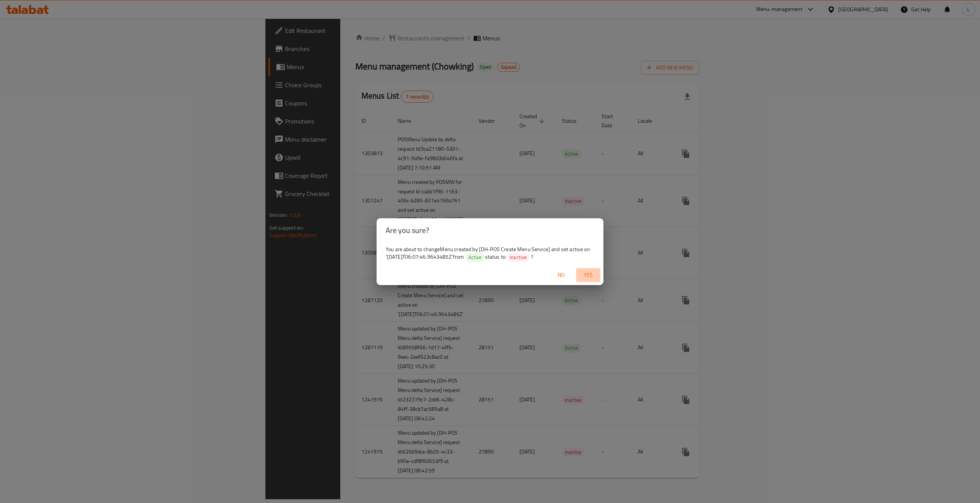 This screenshot has width=980, height=503. I want to click on span: Yes, so click(588, 275).